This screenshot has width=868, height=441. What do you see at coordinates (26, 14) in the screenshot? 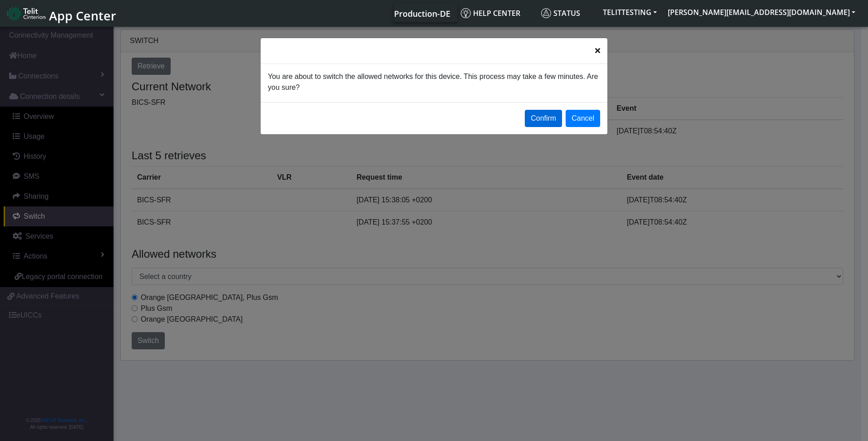
I see `img: logo-telit-cinterion-gw-new.png` at bounding box center [26, 14].